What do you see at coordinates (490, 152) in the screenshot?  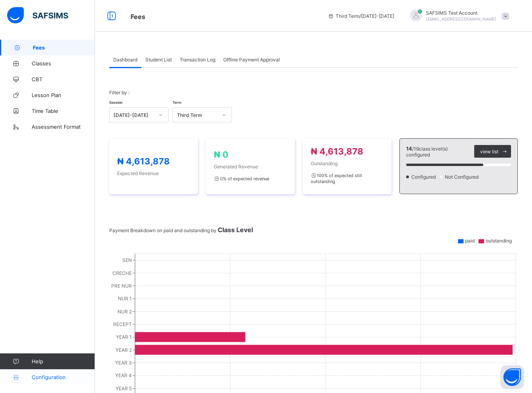 I see `span: view list` at bounding box center [490, 152].